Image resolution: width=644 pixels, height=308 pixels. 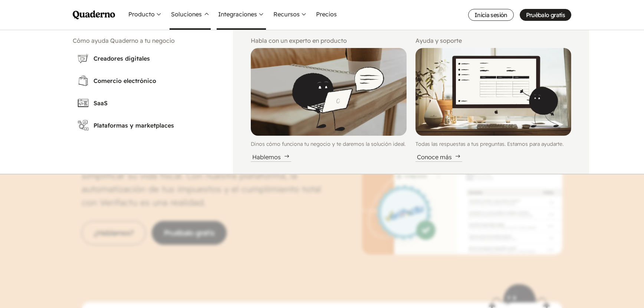 I want to click on h3: Creadores digitales, so click(x=152, y=59).